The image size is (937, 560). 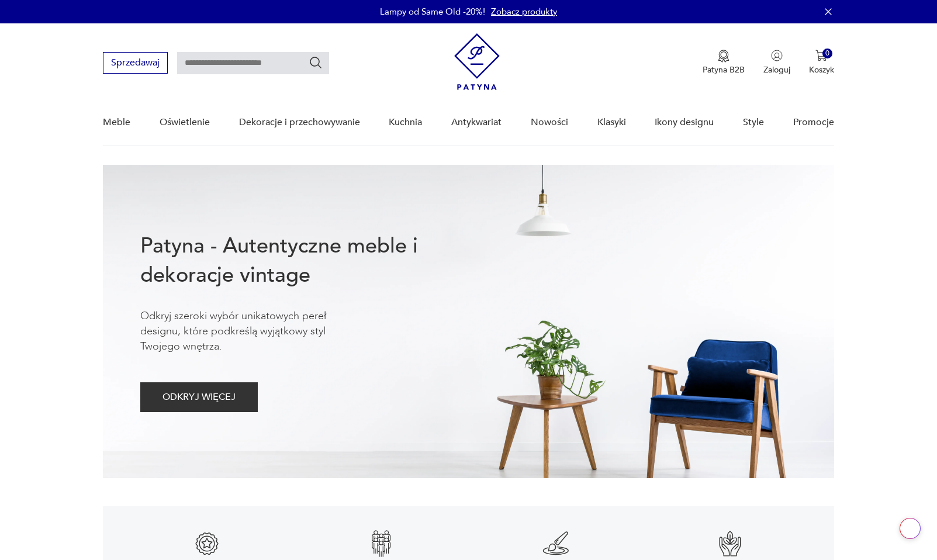 What do you see at coordinates (199, 396) in the screenshot?
I see `button: ODKRYJ WIĘCEJ` at bounding box center [199, 396].